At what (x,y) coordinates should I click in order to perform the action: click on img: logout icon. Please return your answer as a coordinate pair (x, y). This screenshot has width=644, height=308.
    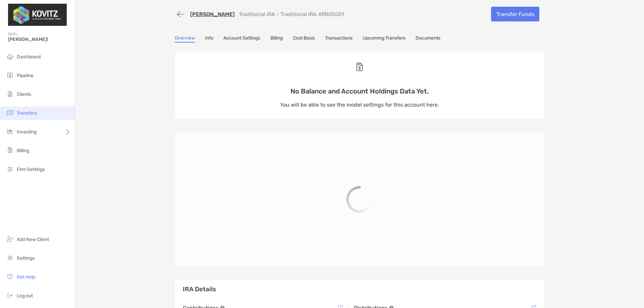
    Looking at the image, I should click on (10, 295).